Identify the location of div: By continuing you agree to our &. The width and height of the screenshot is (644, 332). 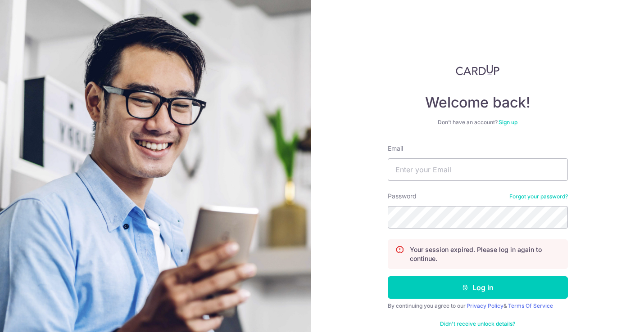
(478, 306).